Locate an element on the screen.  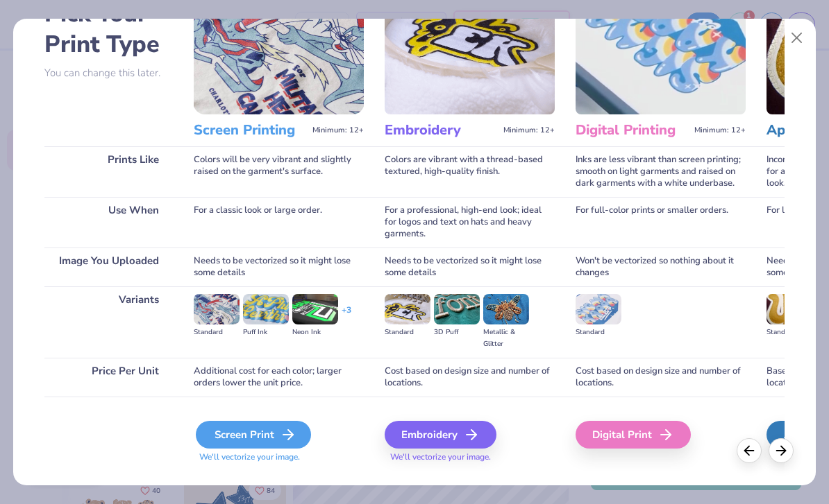
div: Additional cost for each color; larger orders lower the unit price. is located at coordinates (278, 378).